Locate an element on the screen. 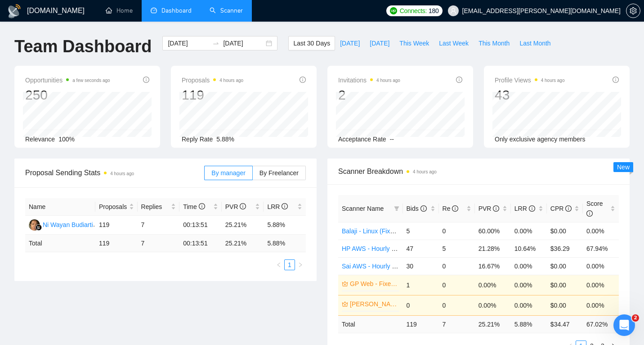 The width and height of the screenshot is (644, 345). div: Ni Wayan Budiarti is located at coordinates (68, 225).